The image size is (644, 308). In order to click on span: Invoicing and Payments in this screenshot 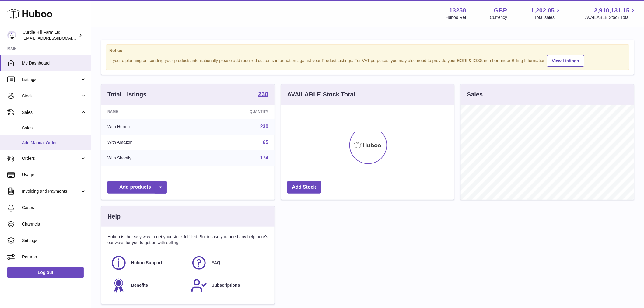, I will do `click(51, 192)`.